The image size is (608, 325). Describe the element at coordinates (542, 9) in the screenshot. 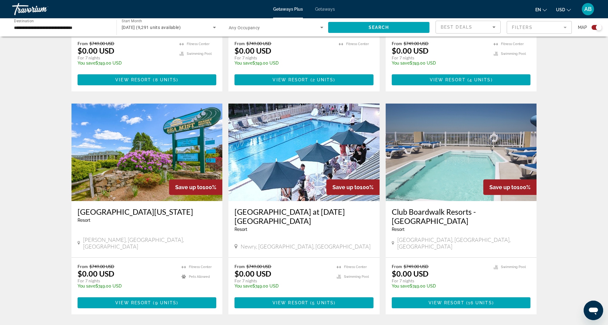

I see `button: Change language` at that location.